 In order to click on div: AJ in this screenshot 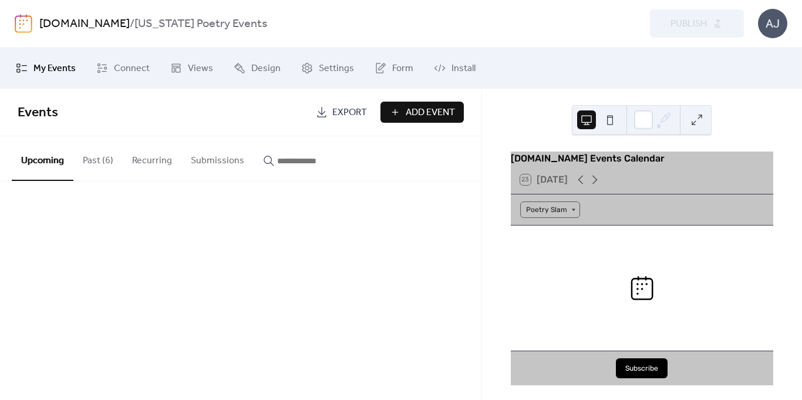, I will do `click(772, 23)`.